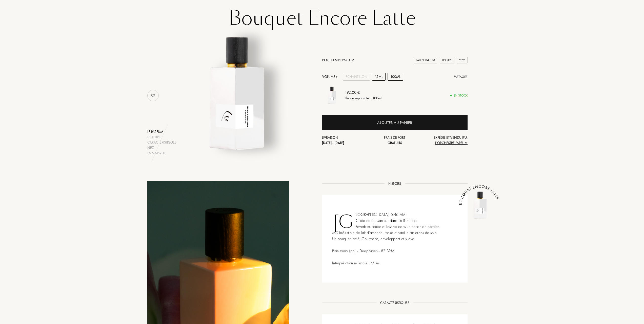 The image size is (644, 324). I want to click on div: 192,00 €, so click(363, 93).